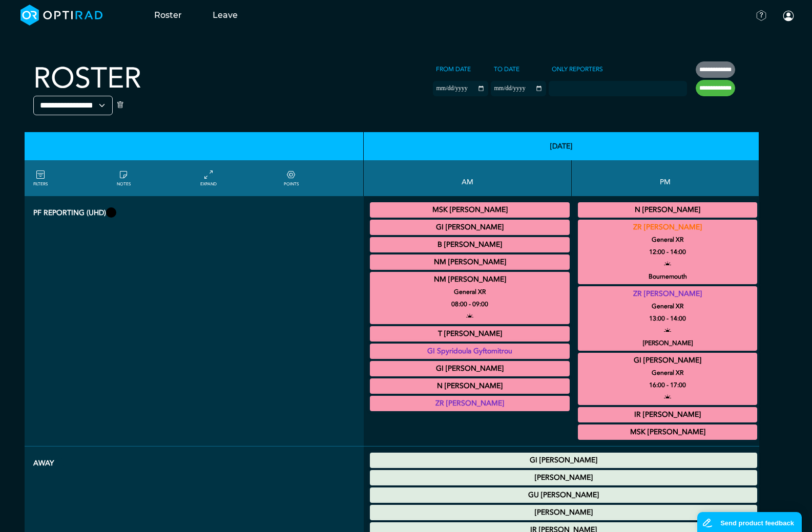 The width and height of the screenshot is (812, 532). Describe the element at coordinates (470, 210) in the screenshot. I see `div: General XR 07:00 - 07:30` at that location.